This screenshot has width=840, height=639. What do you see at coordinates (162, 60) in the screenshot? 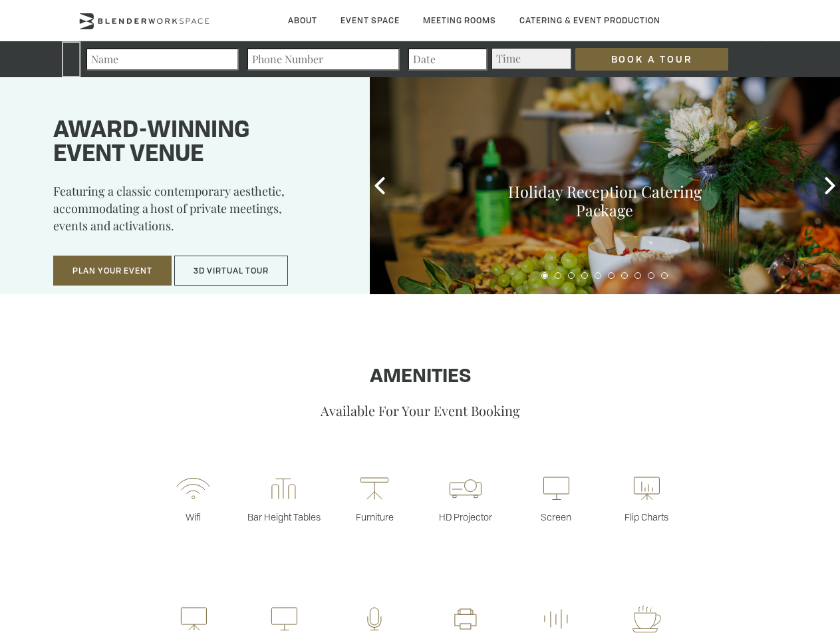
I see `input: Name` at bounding box center [162, 60].